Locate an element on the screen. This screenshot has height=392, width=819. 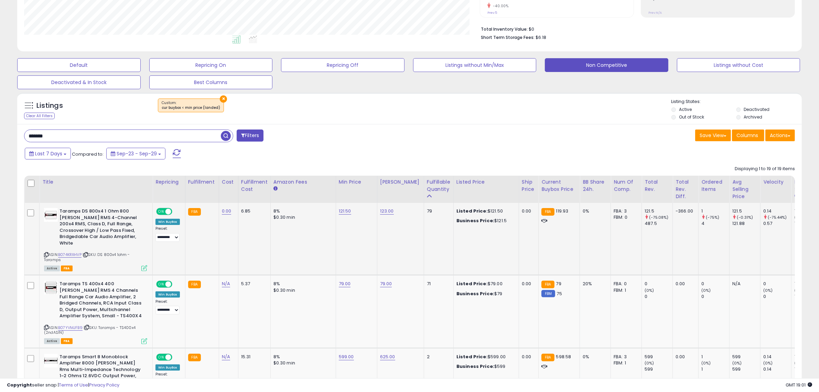
div: Avg Selling Price is located at coordinates (745, 189).